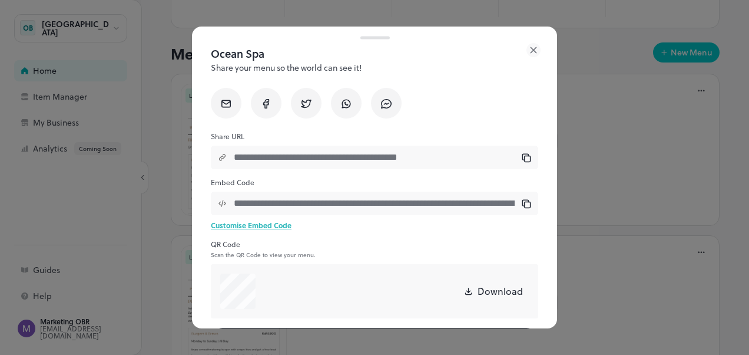  What do you see at coordinates (375, 53) in the screenshot?
I see `div: Ocean Spa` at bounding box center [375, 53].